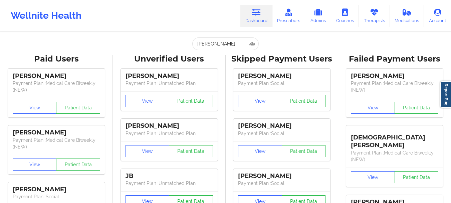 The height and width of the screenshot is (203, 451). What do you see at coordinates (437, 16) in the screenshot?
I see `a: Account` at bounding box center [437, 16].